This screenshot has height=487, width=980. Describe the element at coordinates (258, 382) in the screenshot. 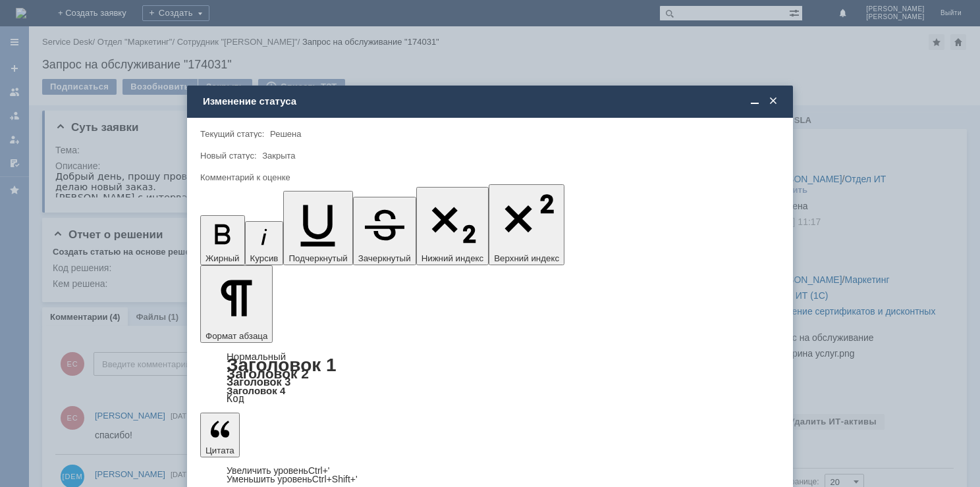

I see `a: Заголовок 3` at that location.